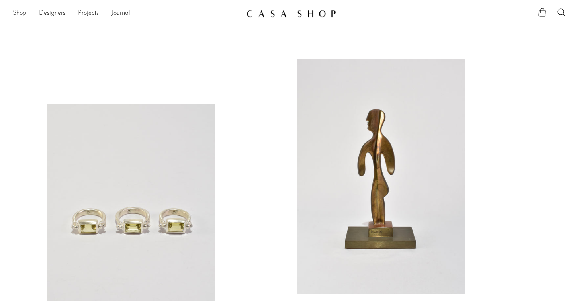 The width and height of the screenshot is (579, 301). Describe the element at coordinates (52, 14) in the screenshot. I see `a: Designers` at that location.